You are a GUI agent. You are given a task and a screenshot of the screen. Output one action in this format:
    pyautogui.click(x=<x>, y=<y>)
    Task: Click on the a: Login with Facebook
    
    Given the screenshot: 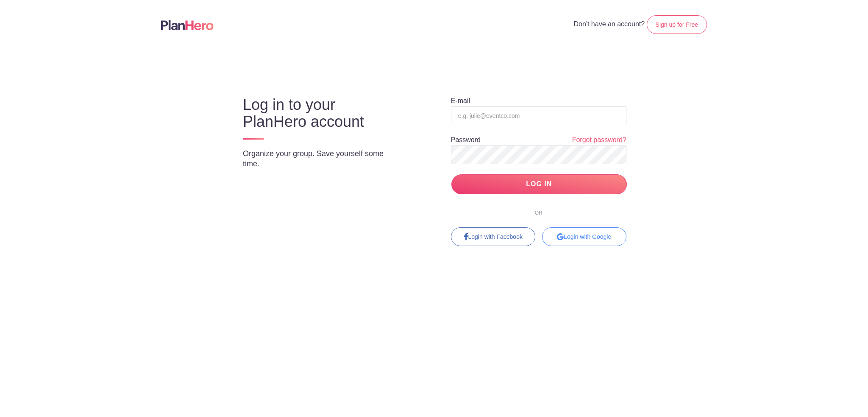 What is the action you would take?
    pyautogui.click(x=493, y=237)
    